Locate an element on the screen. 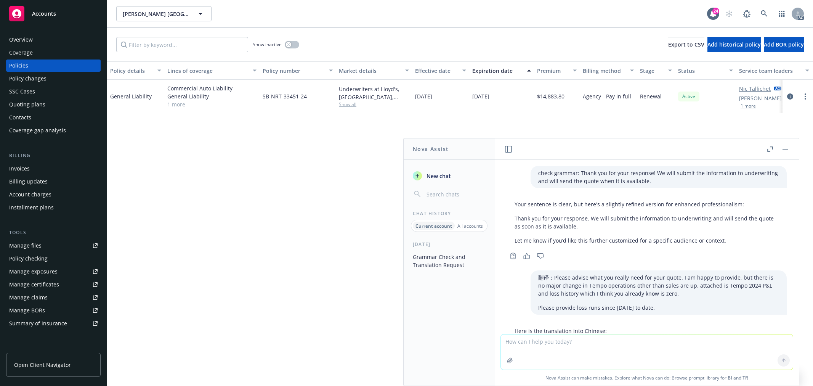  span: Open Client Navigator is located at coordinates (42, 364).